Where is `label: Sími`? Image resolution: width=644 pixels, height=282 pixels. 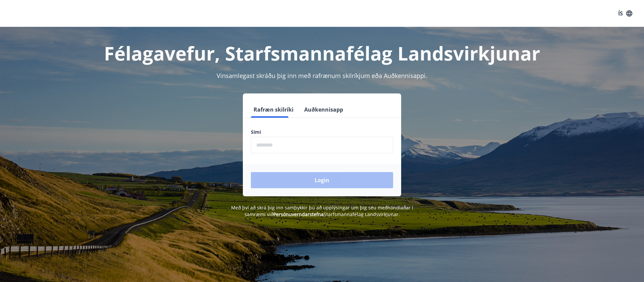 label: Sími is located at coordinates (322, 132).